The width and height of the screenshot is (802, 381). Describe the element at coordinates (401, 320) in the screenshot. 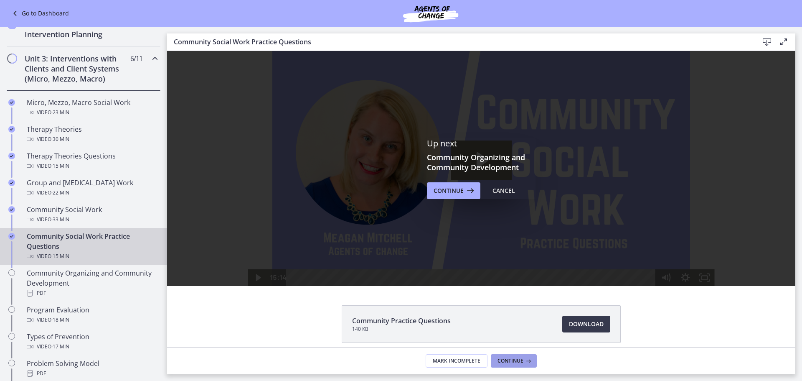

I see `span: Community Practice Questions` at that location.